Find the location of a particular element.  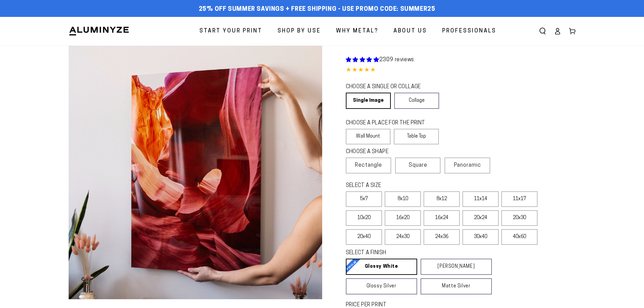

label: 20x40 is located at coordinates (364, 237).